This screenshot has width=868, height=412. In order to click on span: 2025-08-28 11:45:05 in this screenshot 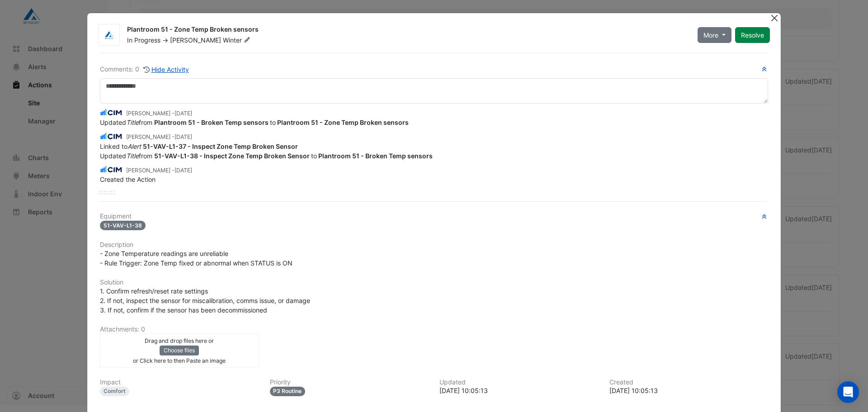, I will do `click(183, 113)`.